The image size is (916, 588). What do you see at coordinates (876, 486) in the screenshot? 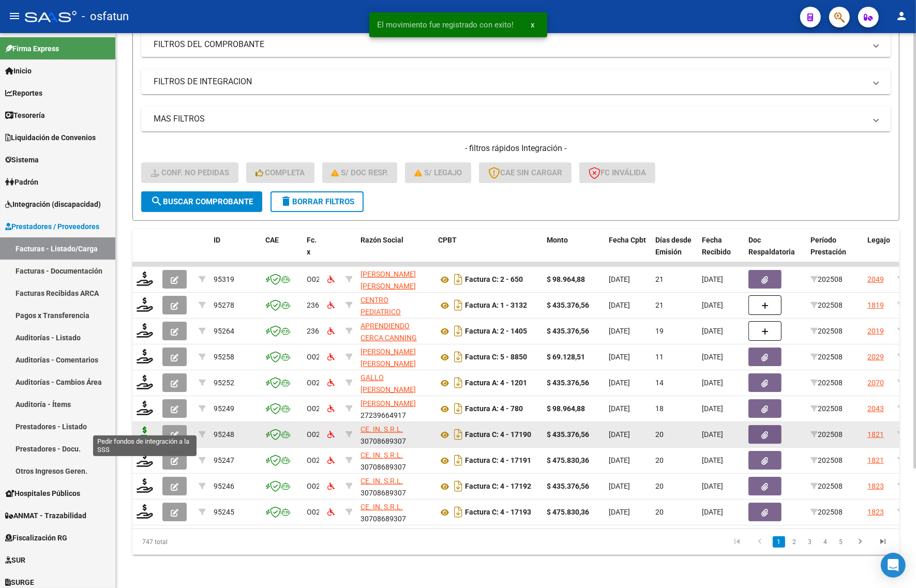
I see `div: 1823` at bounding box center [876, 486].